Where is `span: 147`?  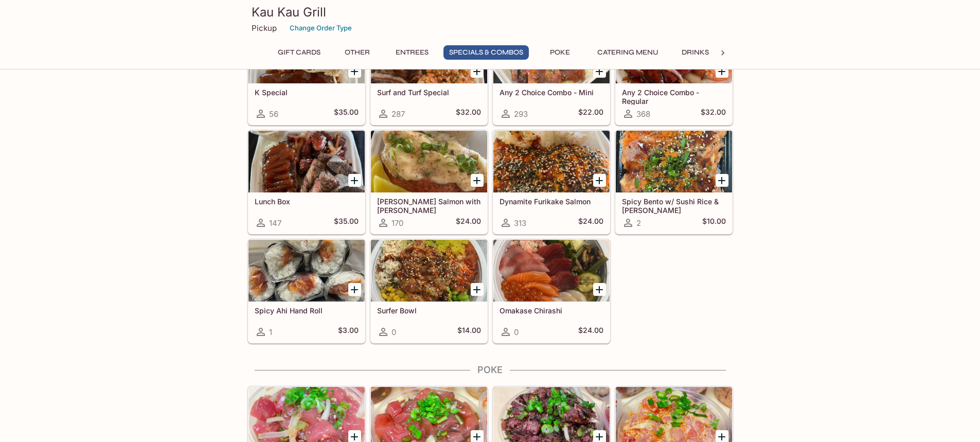 span: 147 is located at coordinates (275, 222).